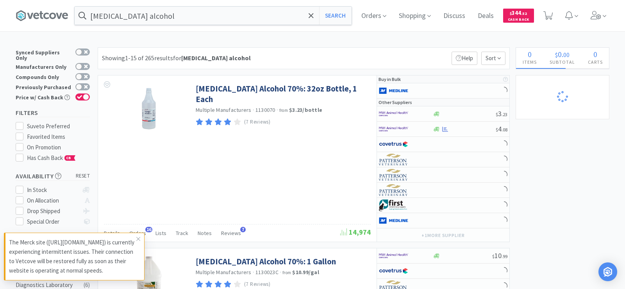 The width and height of the screenshot is (625, 289). I want to click on button: +1more supplier, so click(443, 235).